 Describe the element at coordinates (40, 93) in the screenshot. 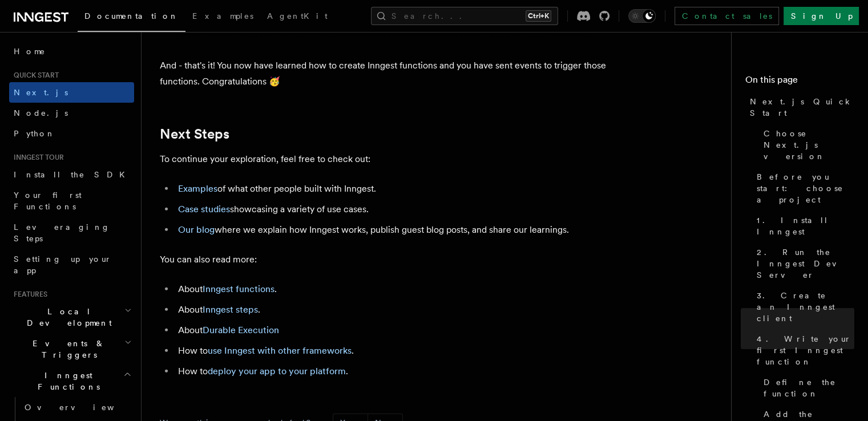

I see `span: Next.js` at that location.